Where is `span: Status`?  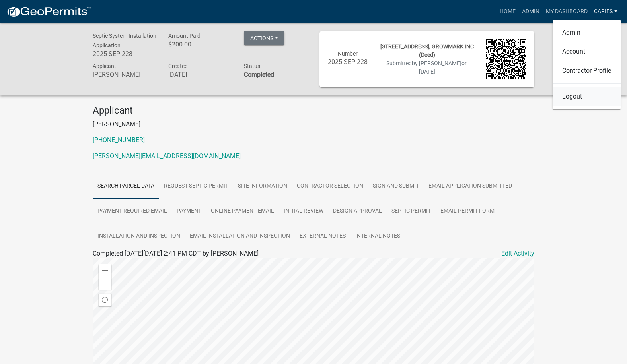 span: Status is located at coordinates (252, 66).